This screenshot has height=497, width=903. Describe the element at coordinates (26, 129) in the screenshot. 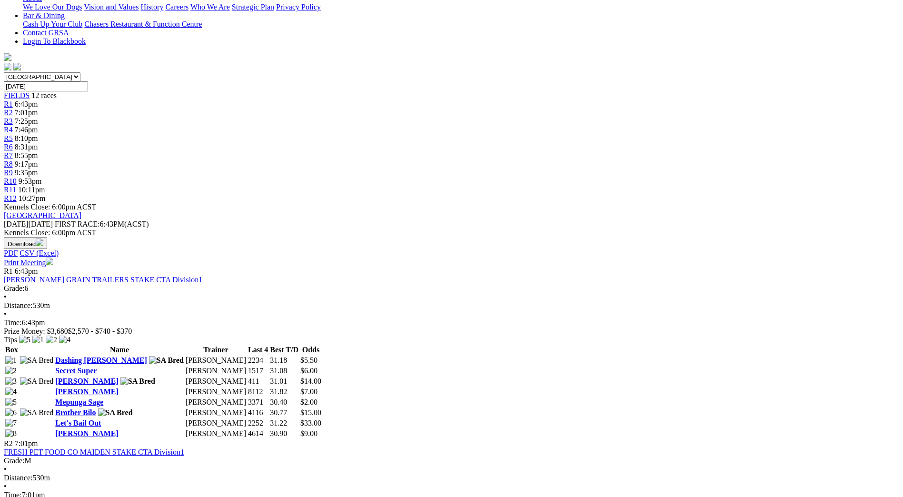

I see `span: 7:46pm` at that location.